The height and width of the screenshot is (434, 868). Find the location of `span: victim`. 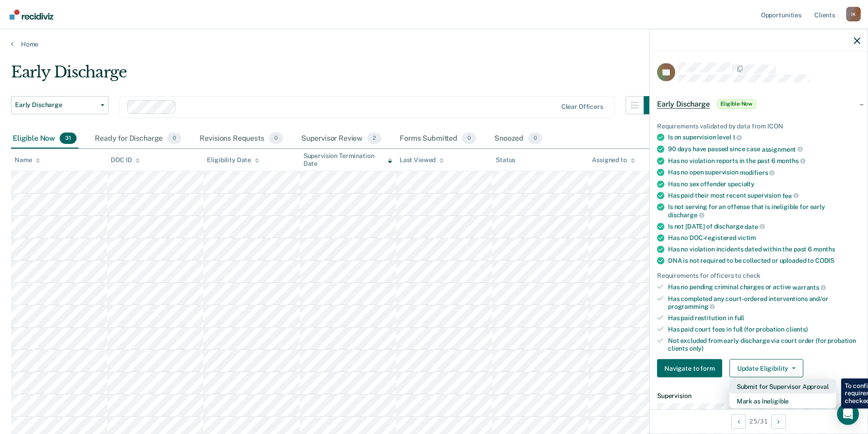

span: victim is located at coordinates (747, 237).